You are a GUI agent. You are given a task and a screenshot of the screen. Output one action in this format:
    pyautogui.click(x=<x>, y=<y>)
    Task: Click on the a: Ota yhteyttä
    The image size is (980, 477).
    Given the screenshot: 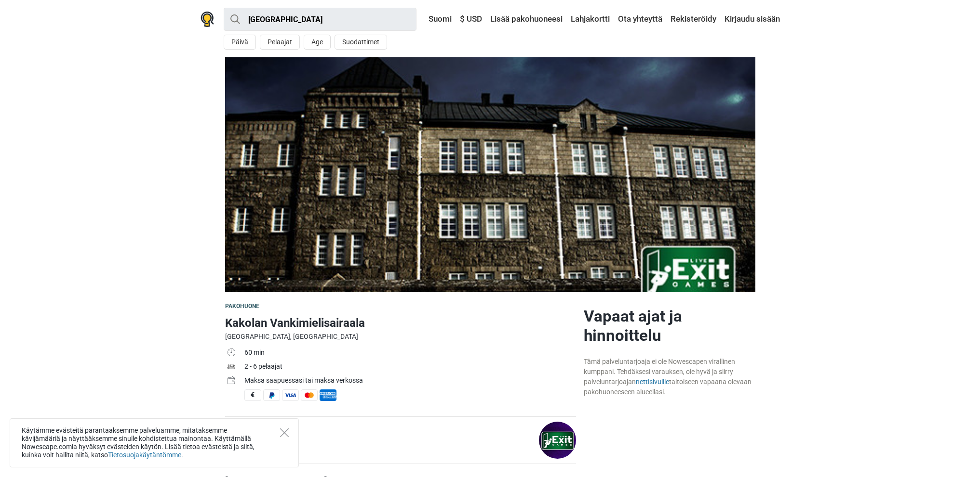 What is the action you would take?
    pyautogui.click(x=640, y=19)
    